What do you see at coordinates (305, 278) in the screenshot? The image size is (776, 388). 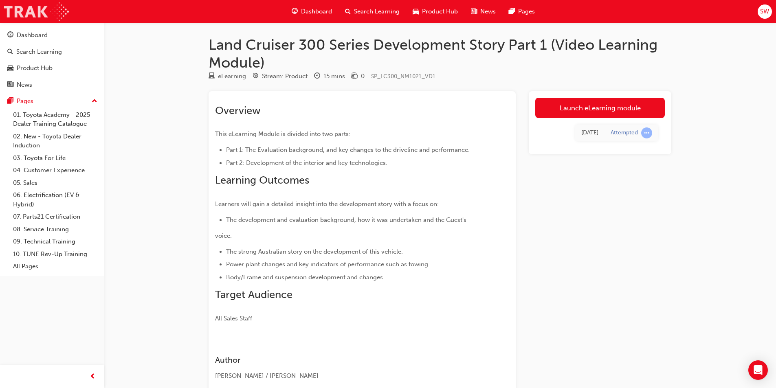 I see `span: Body/Frame and suspension development and changes.` at bounding box center [305, 278].